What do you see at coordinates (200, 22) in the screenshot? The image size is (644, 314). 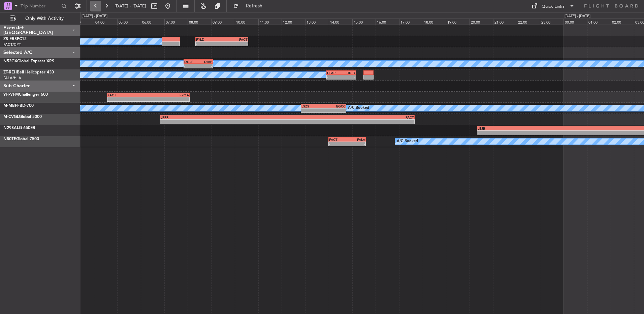 I see `div: 08:00` at bounding box center [200, 22].